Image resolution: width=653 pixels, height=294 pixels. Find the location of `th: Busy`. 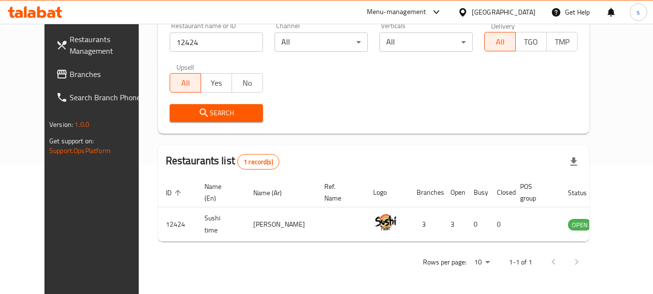

th: Busy is located at coordinates (478, 192).